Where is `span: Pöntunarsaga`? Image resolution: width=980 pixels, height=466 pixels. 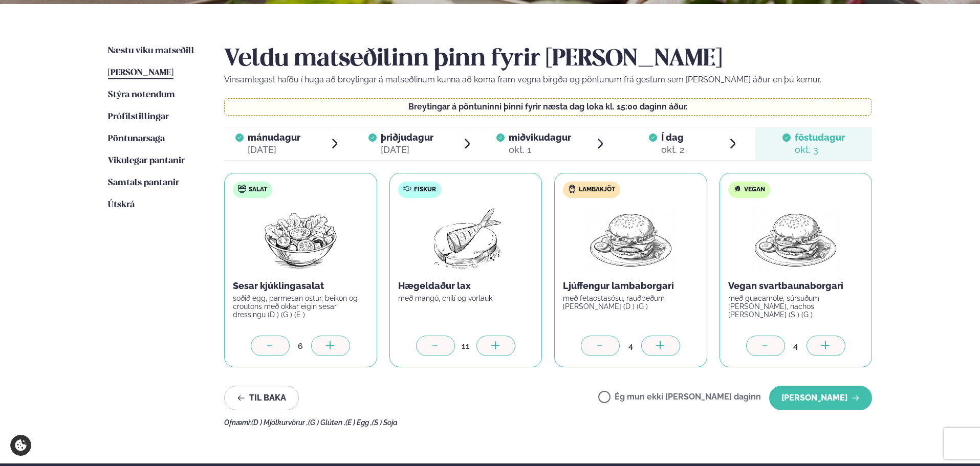
span: Pöntunarsaga is located at coordinates (136, 139).